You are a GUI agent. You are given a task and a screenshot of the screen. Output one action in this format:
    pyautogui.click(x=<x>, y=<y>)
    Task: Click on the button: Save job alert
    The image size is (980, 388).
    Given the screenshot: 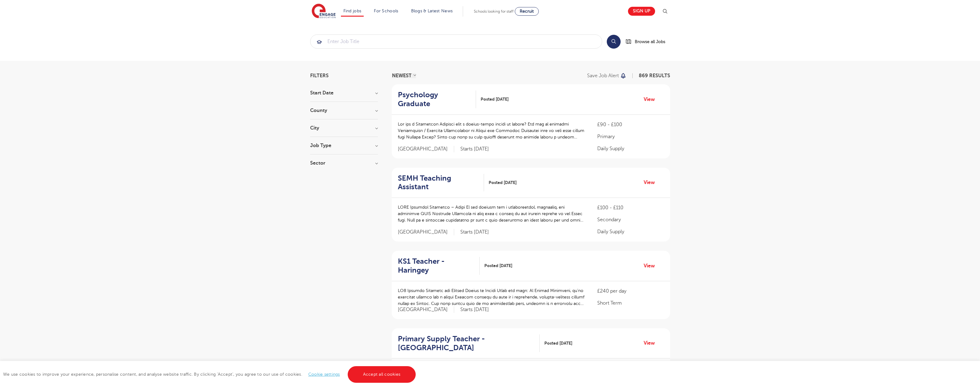 What is the action you would take?
    pyautogui.click(x=607, y=76)
    